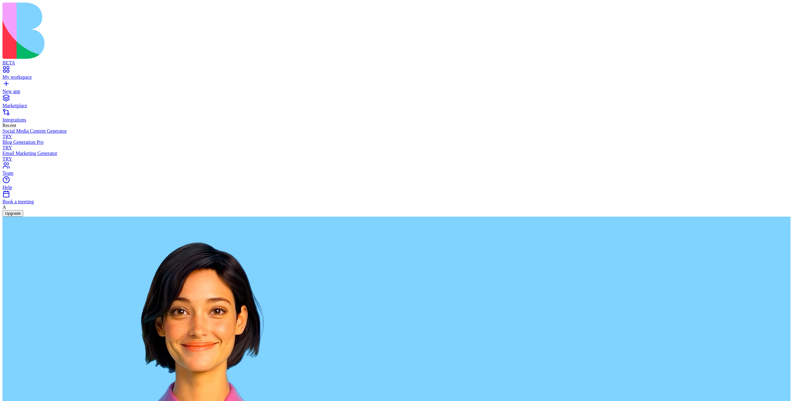 The width and height of the screenshot is (793, 401). I want to click on a: Blog Generation ProTRY, so click(397, 145).